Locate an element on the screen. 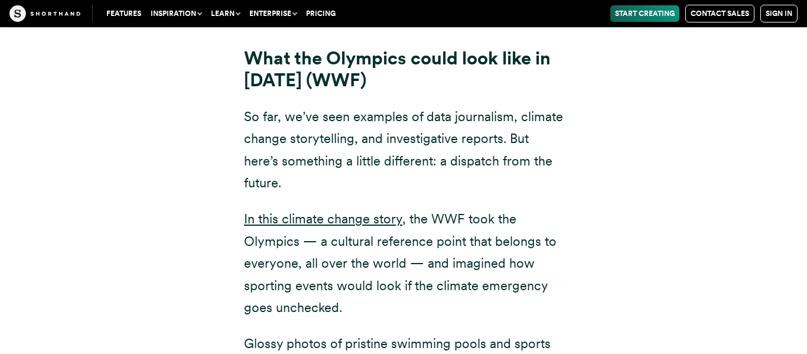  a: Sign in is located at coordinates (779, 14).